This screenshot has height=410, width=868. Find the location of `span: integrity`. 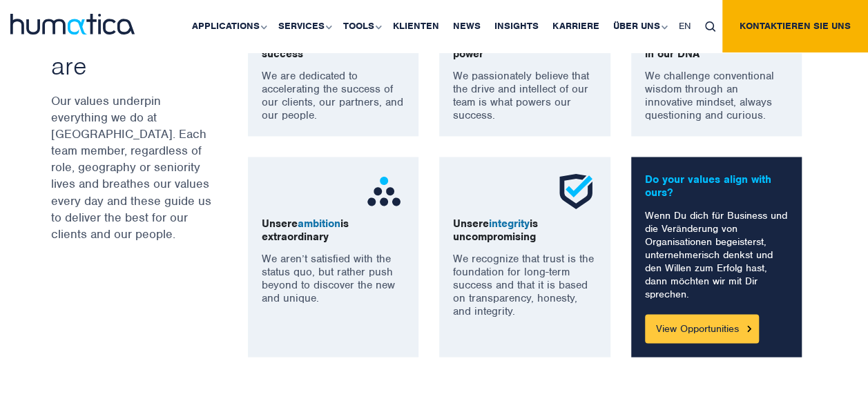

span: integrity is located at coordinates (509, 223).